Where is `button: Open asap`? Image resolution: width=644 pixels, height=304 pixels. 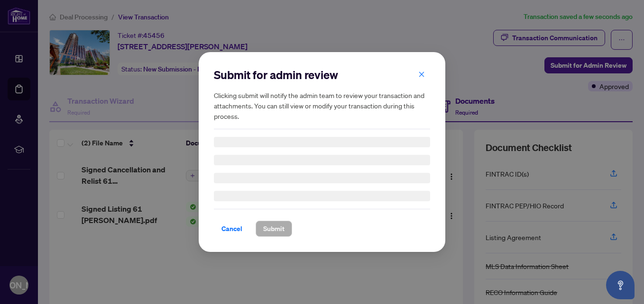 button: Open asap is located at coordinates (620, 285).